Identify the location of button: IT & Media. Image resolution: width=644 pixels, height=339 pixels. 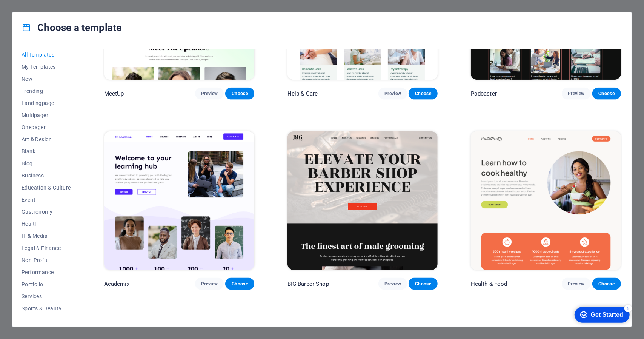
(46, 236).